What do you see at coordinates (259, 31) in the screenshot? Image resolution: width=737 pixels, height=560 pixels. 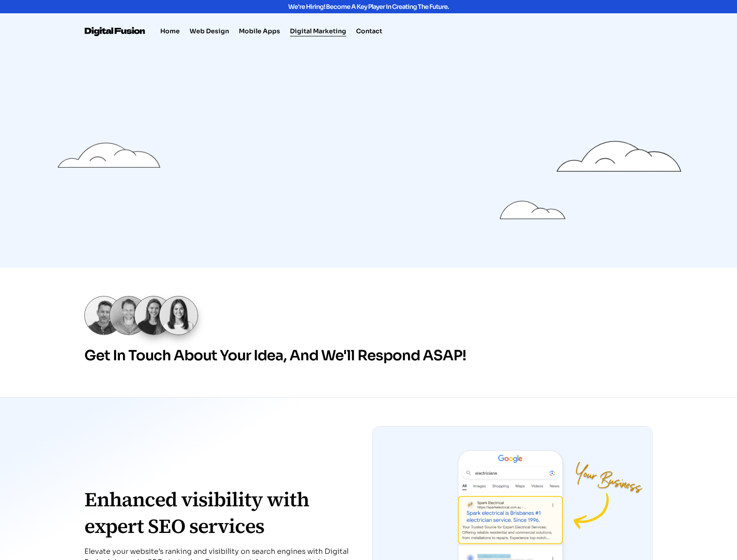 I see `a: Mobile Apps` at bounding box center [259, 31].